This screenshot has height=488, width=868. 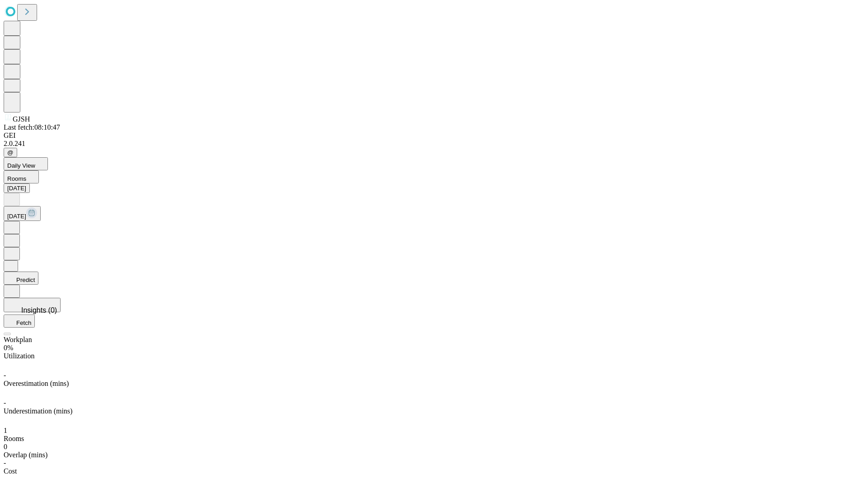 What do you see at coordinates (20, 278) in the screenshot?
I see `button: Predict` at bounding box center [20, 278].